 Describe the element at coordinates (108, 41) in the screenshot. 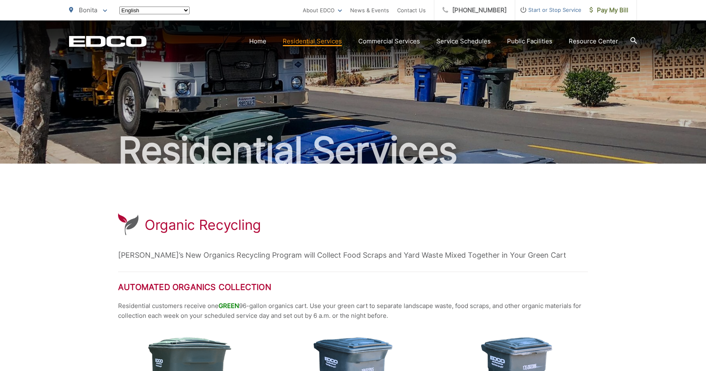

I see `a: EDCD logo. Return to the homepage.` at that location.